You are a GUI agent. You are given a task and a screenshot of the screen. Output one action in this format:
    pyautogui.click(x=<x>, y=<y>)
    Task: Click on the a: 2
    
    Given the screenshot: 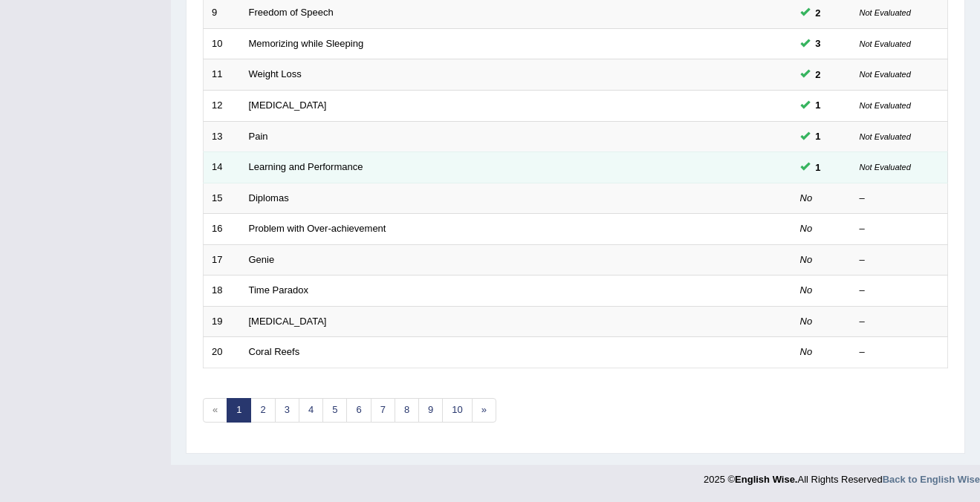 What is the action you would take?
    pyautogui.click(x=263, y=410)
    